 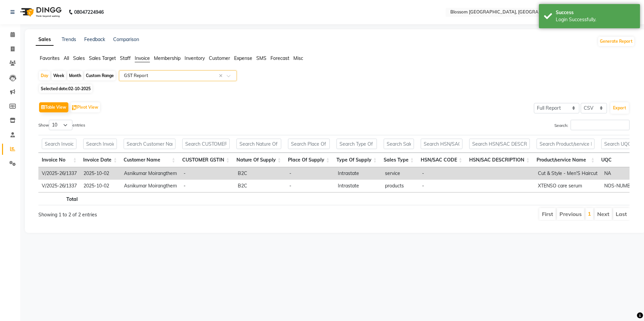 What do you see at coordinates (100, 160) in the screenshot?
I see `th: Invoice Date: activate to sort column ascending` at bounding box center [100, 160].